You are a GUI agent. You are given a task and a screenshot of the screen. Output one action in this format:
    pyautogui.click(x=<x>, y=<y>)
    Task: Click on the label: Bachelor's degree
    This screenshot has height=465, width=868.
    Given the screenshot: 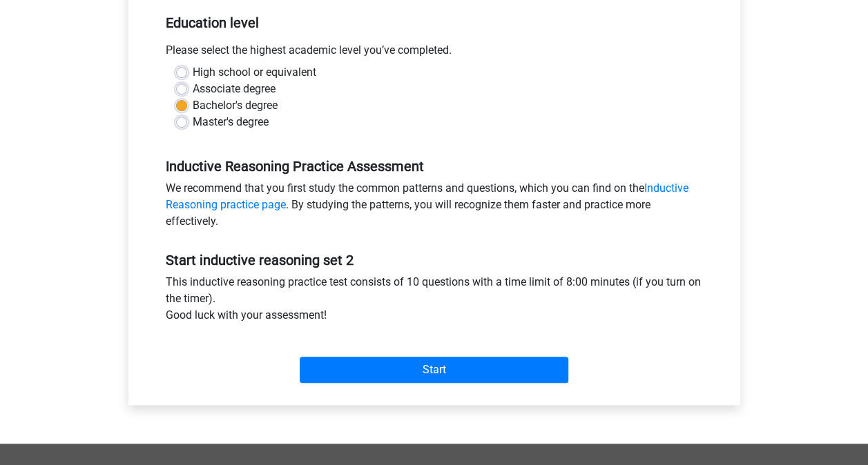 What is the action you would take?
    pyautogui.click(x=235, y=105)
    